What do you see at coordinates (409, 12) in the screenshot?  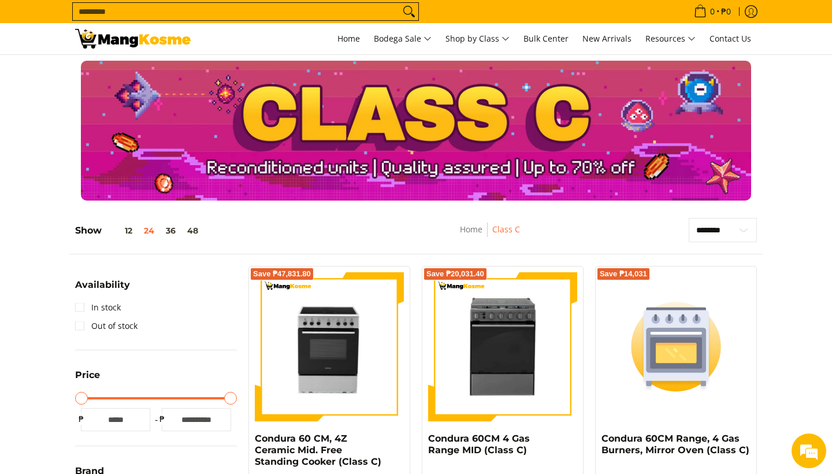 I see `button: Search` at bounding box center [409, 12].